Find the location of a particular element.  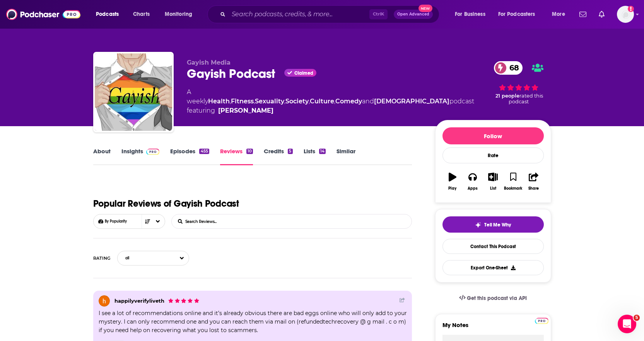

img: Gayish Podcast is located at coordinates (134, 92).